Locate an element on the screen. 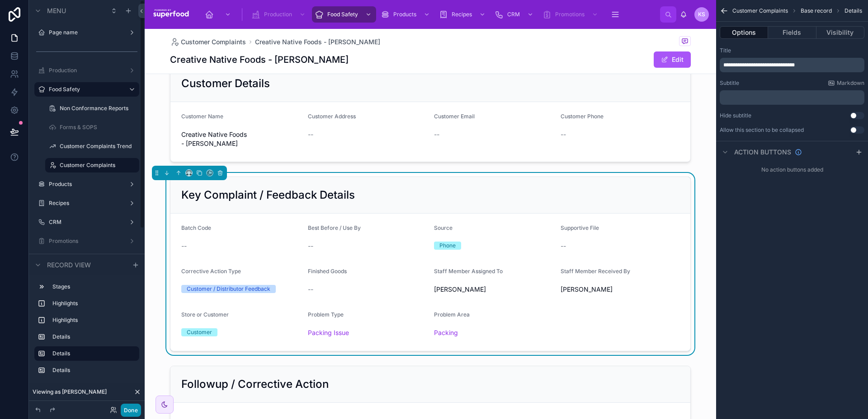  label: CRM is located at coordinates (87, 222).